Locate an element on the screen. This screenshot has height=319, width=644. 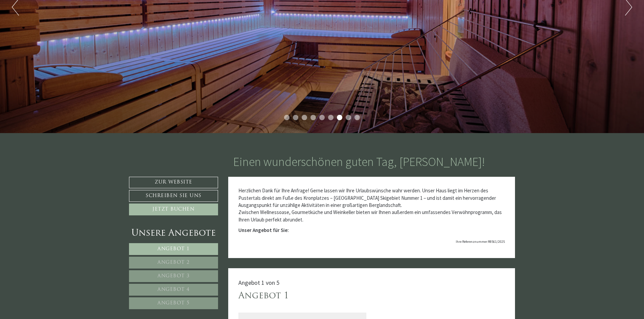
div: Montis – Active Nature Spa is located at coordinates (53, 22).